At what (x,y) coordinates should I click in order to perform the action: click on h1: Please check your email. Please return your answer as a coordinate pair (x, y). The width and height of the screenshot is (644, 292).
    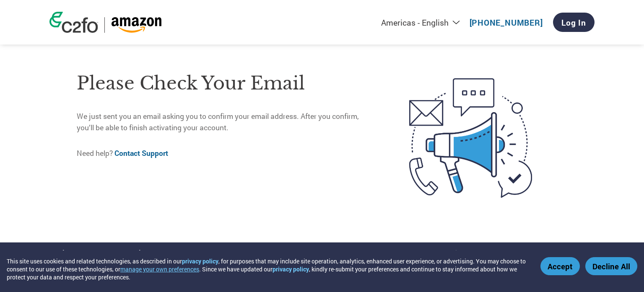
    Looking at the image, I should click on (225, 83).